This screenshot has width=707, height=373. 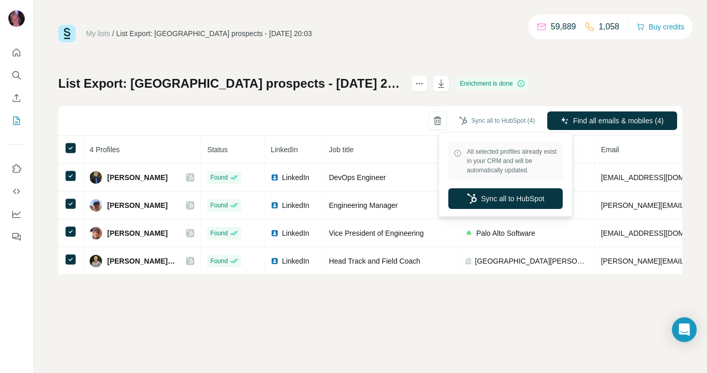 I want to click on span: Vice President of Engineering, so click(x=376, y=233).